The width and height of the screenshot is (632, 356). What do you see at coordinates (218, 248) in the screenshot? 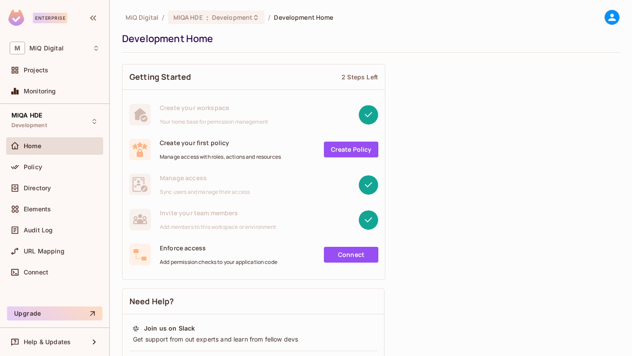
I see `span: Enforce access` at bounding box center [218, 248].